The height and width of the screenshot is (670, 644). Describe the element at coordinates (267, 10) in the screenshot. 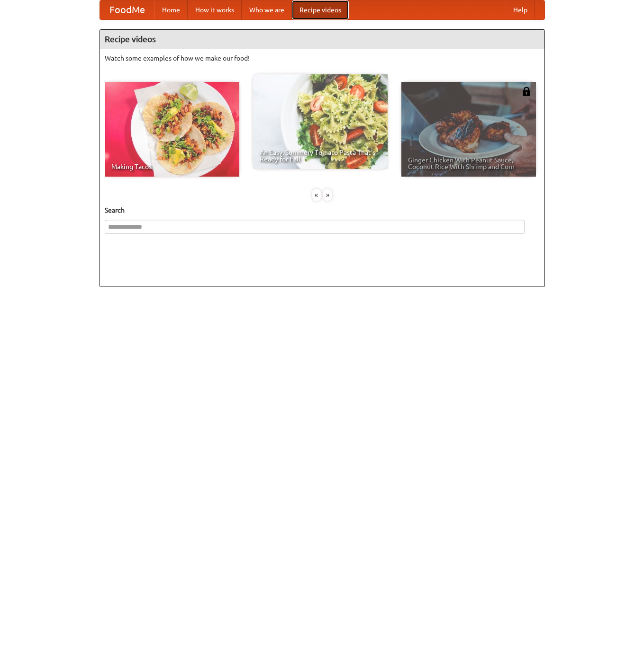

I see `a: Who we are` at that location.